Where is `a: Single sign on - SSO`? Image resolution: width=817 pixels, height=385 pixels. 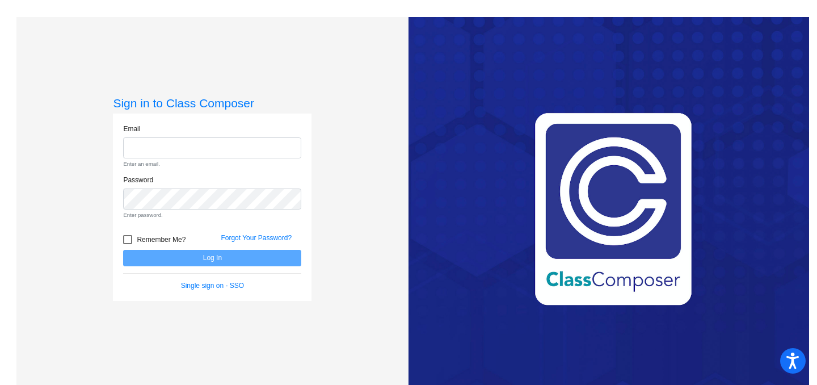
a: Single sign on - SSO is located at coordinates (212, 286).